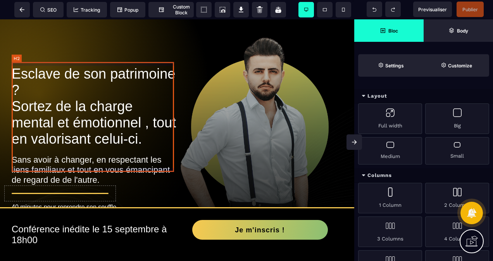  I want to click on div: 4 Columns, so click(457, 232).